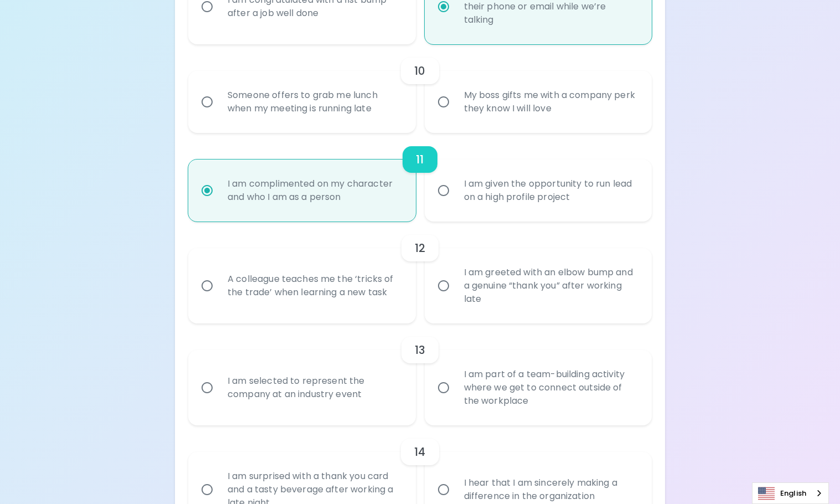 Image resolution: width=840 pixels, height=504 pixels. What do you see at coordinates (550, 102) in the screenshot?
I see `div: My boss gifts me with a company perk they know I will love` at bounding box center [550, 102].